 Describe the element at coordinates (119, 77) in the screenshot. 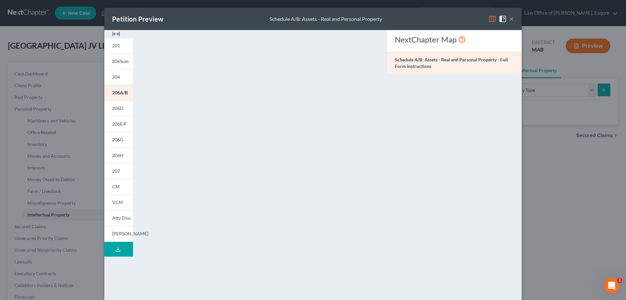

I see `a: 204` at that location.